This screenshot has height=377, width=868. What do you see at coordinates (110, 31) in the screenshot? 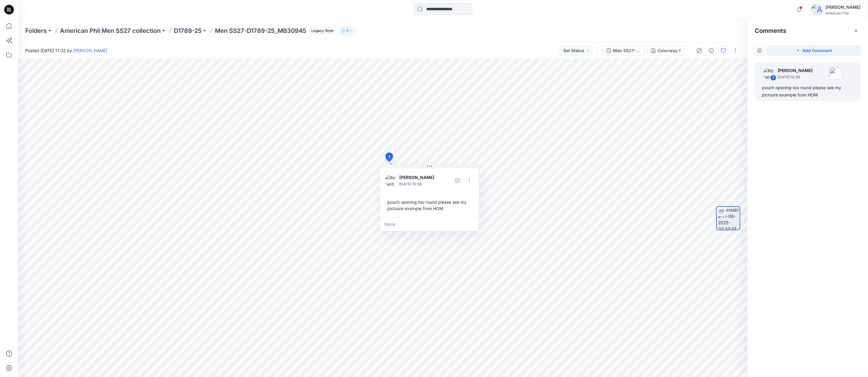
I see `a: American Phil Men SS27 collection` at bounding box center [110, 31].